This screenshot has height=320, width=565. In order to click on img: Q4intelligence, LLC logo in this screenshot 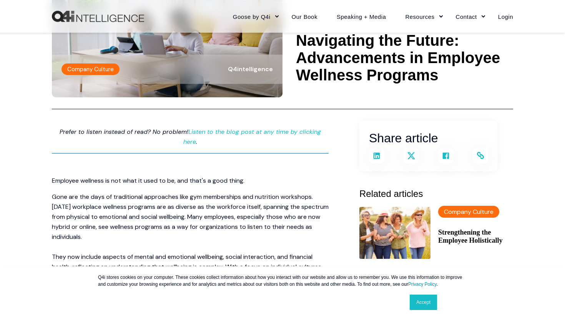, I will do `click(98, 17)`.